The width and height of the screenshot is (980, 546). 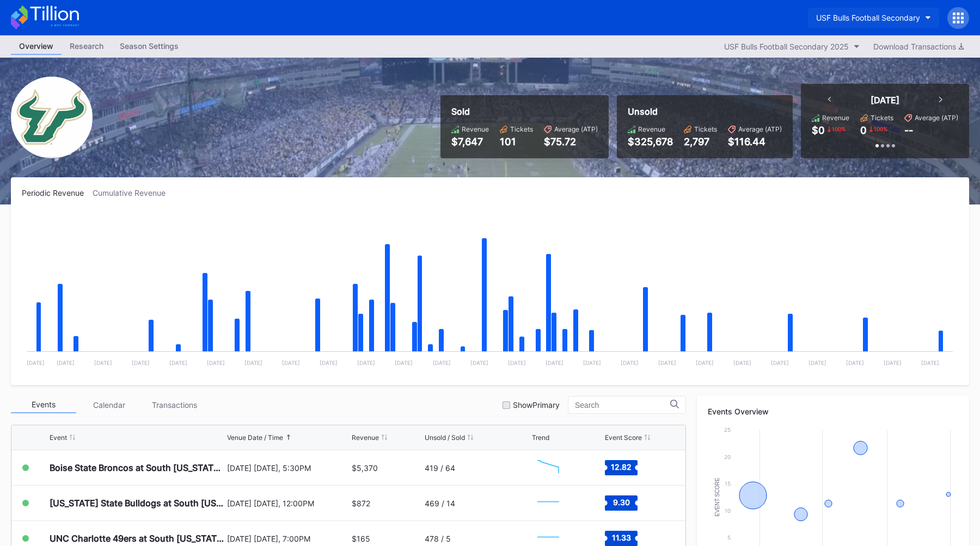 What do you see at coordinates (819, 130) in the screenshot?
I see `div: $0` at bounding box center [819, 130].